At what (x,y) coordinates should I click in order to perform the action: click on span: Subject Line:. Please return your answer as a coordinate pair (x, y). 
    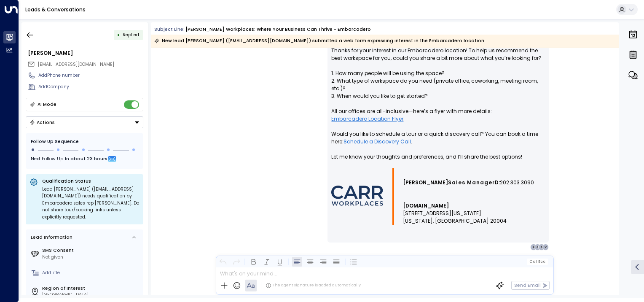
    Looking at the image, I should click on (170, 29).